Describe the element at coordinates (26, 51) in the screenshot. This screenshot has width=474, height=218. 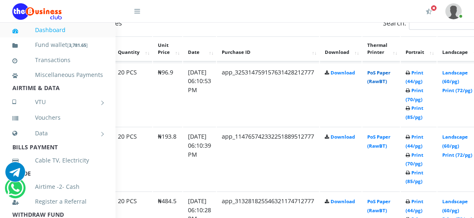
I see `img: tab_domain_overview_orange.svg` at that location.